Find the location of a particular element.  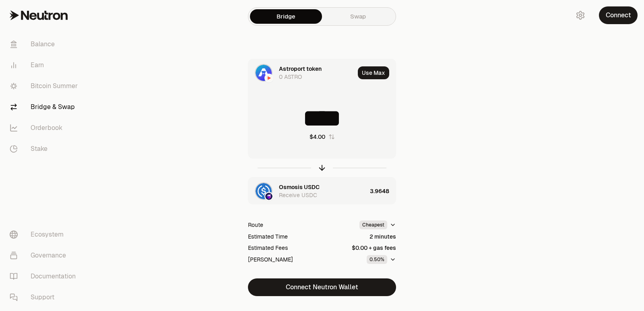

div: Estimated Fees is located at coordinates (268, 248).